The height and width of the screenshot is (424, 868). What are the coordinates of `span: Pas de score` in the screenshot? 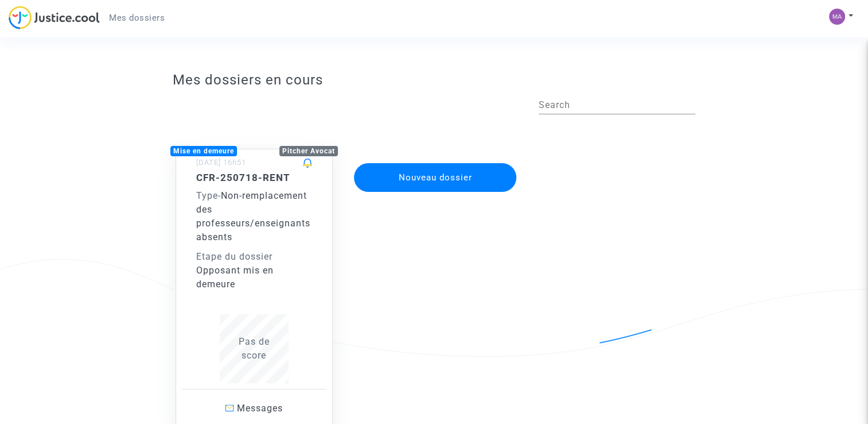 It's located at (254, 348).